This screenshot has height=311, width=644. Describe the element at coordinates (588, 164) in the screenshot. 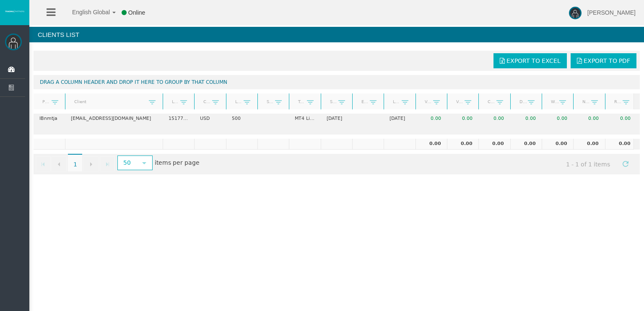

I see `span: 1 - 1 of 1 items` at that location.